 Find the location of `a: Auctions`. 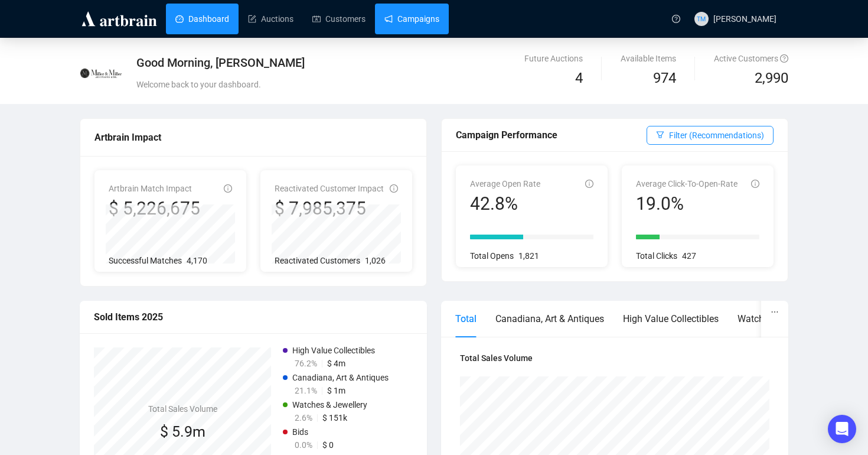

a: Auctions is located at coordinates (270, 19).